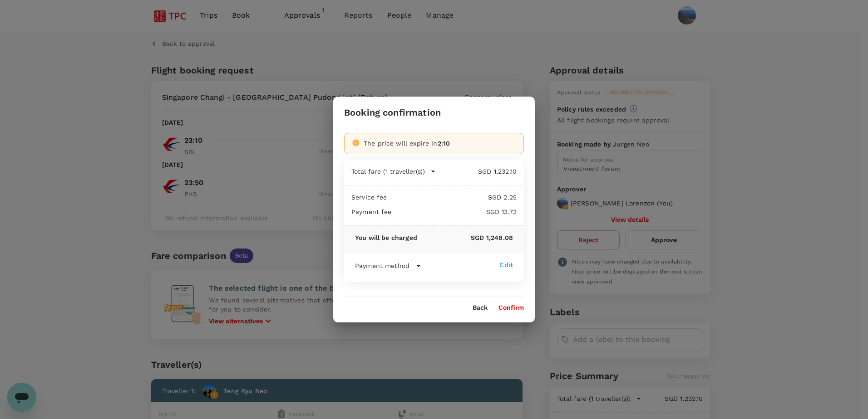 This screenshot has height=419, width=868. I want to click on p: Total fare (1 traveller(s)), so click(389, 171).